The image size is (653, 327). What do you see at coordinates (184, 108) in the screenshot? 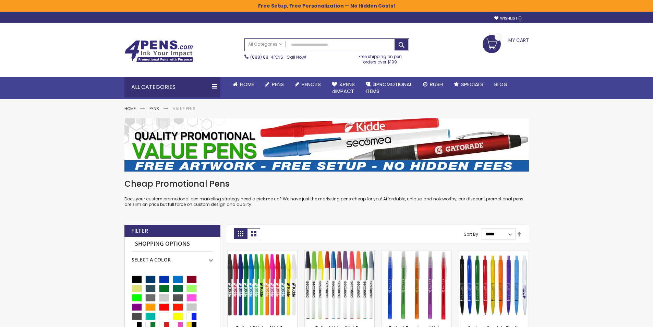
I see `strong: Value Pens` at bounding box center [184, 108].